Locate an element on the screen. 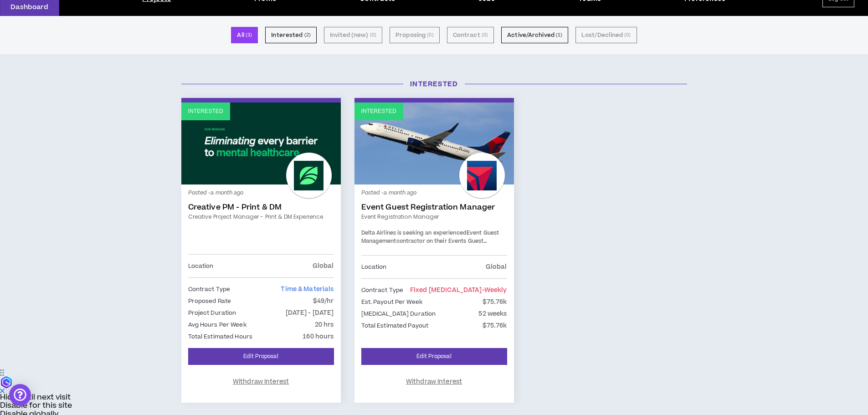 The width and height of the screenshot is (868, 415). small: ( 2 ) is located at coordinates (307, 35).